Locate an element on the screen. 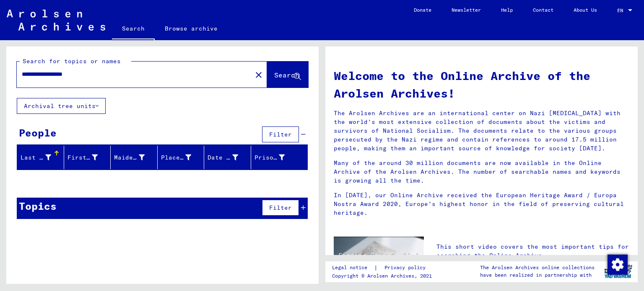  img: video.jpg is located at coordinates (379, 261).